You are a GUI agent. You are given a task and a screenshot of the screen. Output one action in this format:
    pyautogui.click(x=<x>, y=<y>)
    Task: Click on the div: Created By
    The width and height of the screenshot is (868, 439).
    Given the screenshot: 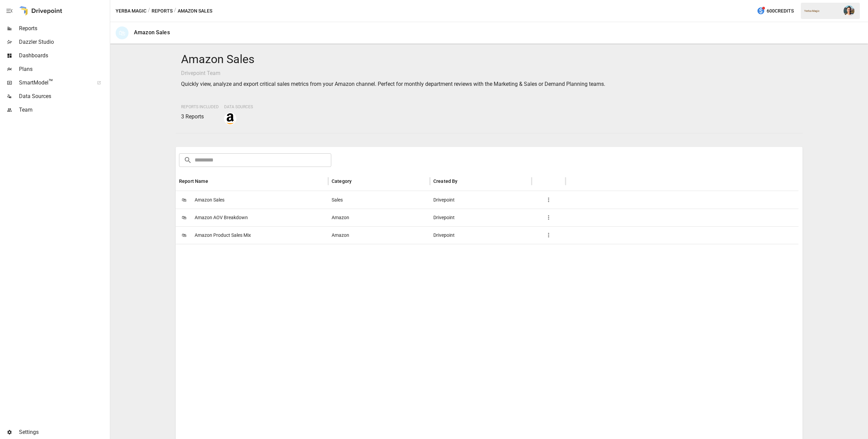 What is the action you would take?
    pyautogui.click(x=445, y=181)
    